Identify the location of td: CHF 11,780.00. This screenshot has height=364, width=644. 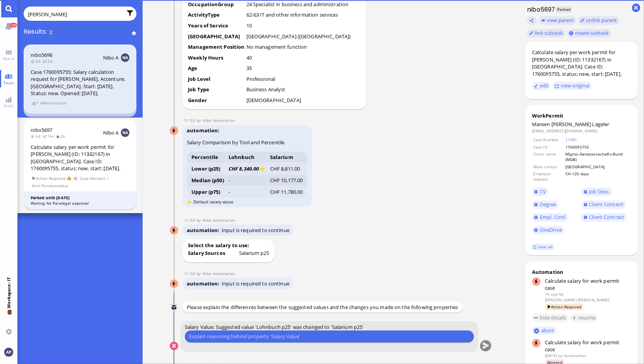
(287, 192).